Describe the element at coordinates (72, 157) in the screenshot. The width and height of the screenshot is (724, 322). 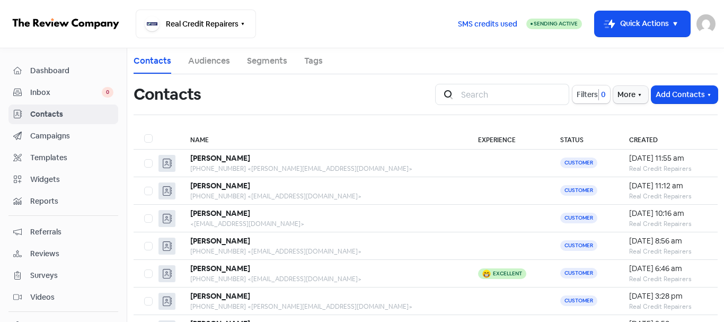
I see `span: Templates` at that location.